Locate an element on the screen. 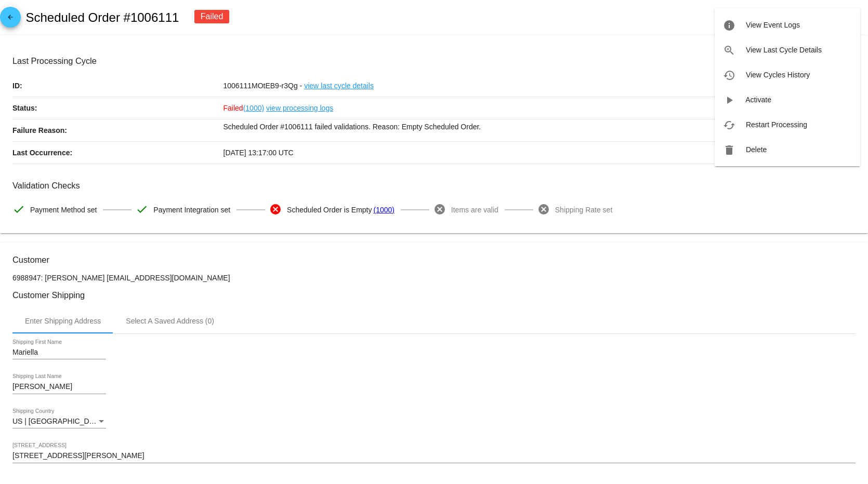 This screenshot has height=484, width=868. mat-icon: info is located at coordinates (729, 26).